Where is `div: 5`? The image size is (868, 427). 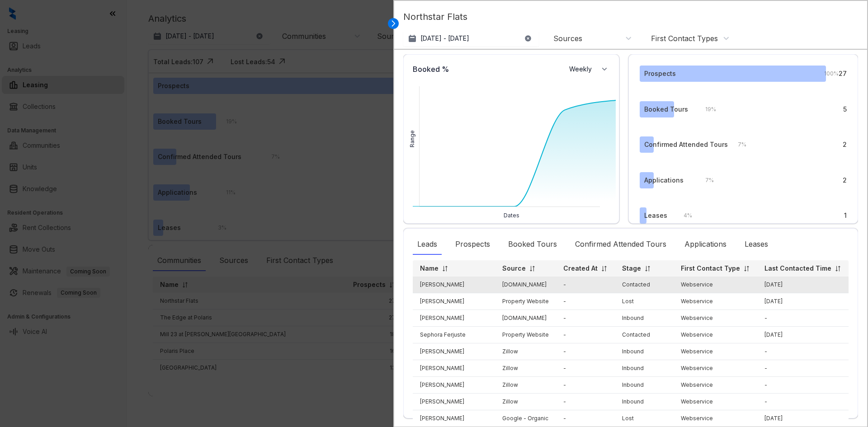
div: 5 is located at coordinates (845, 110).